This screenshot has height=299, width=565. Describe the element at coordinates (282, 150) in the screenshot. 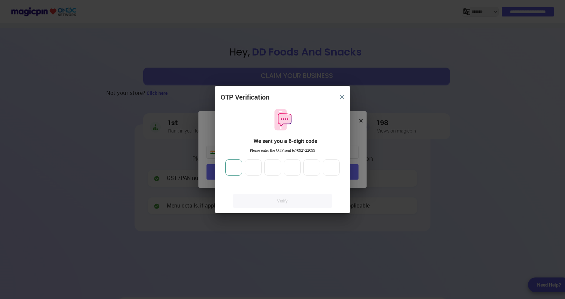

I see `div: Please enter the OTP sent to 7092722099` at that location.